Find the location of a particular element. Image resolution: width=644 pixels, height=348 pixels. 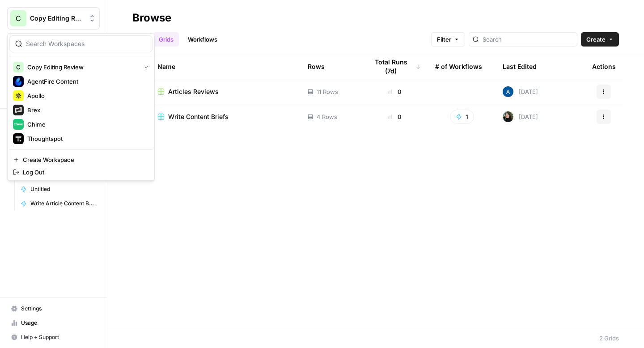

span: Help + Support is located at coordinates (58, 337).